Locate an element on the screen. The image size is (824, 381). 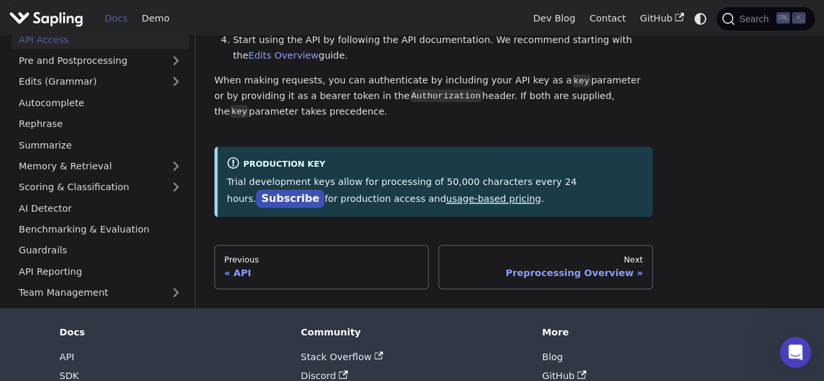
button: Switch between dark and light mode (currently system mode) is located at coordinates (701, 18).